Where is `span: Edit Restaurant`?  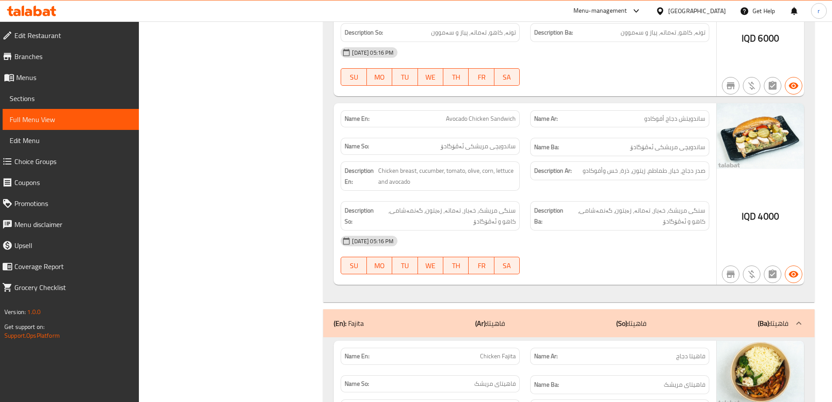 span: Edit Restaurant is located at coordinates (73, 35).